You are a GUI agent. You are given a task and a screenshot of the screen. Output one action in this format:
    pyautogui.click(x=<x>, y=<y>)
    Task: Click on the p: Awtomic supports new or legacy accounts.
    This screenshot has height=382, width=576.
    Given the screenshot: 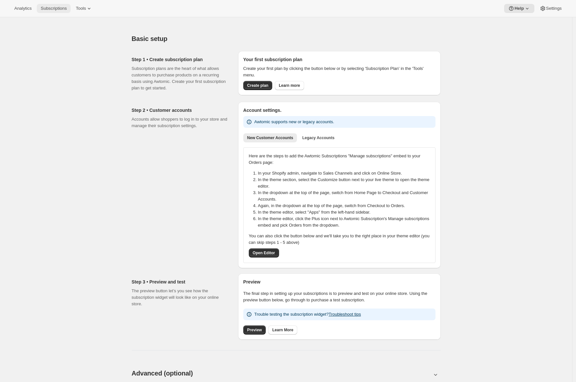 What is the action you would take?
    pyautogui.click(x=294, y=122)
    